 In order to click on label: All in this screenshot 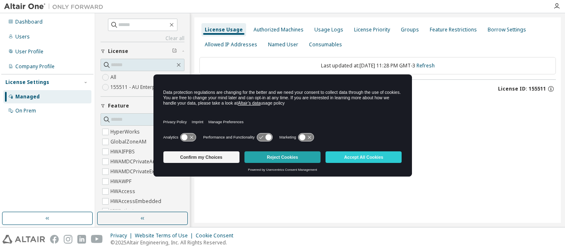, I will do `click(114, 77)`.